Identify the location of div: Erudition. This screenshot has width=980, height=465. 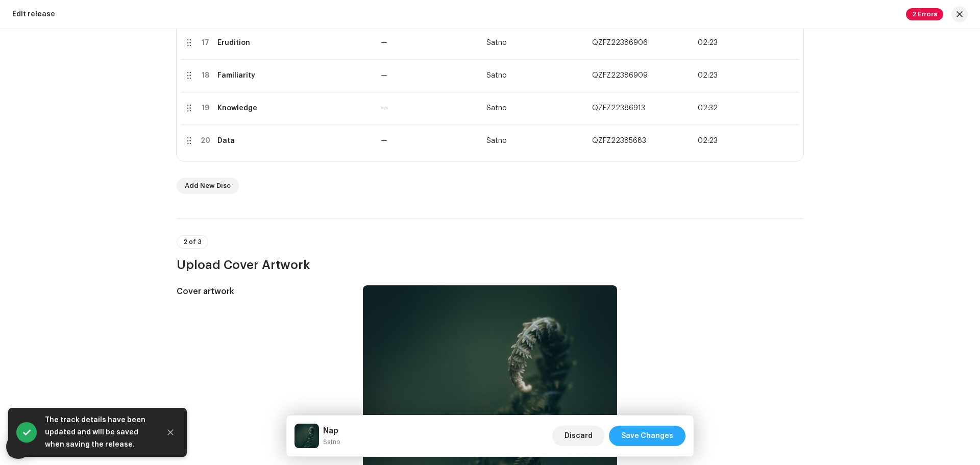
(234, 42).